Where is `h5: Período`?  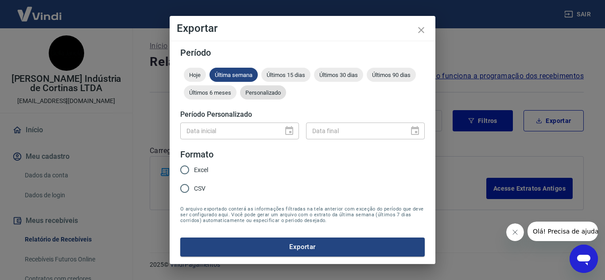
h5: Período is located at coordinates (302, 53).